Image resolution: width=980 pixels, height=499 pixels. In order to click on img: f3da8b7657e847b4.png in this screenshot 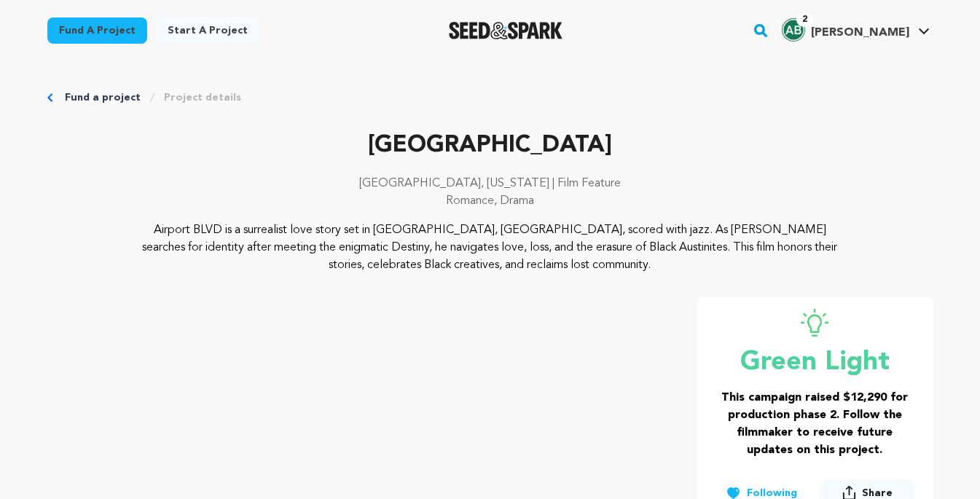, I will do `click(794, 29)`.